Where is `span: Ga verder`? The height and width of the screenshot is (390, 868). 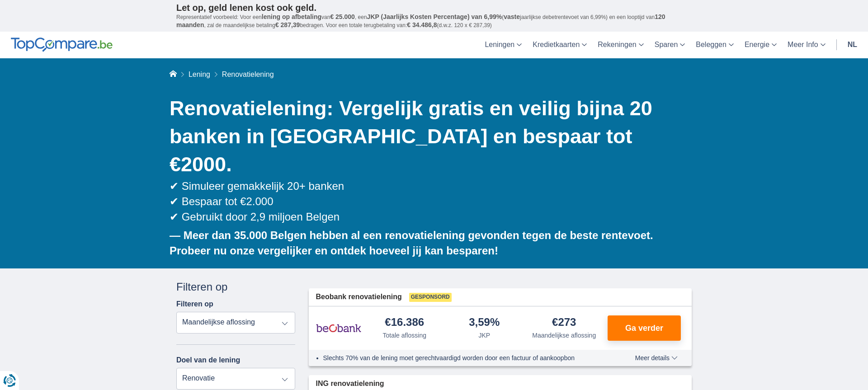
span: Ga verder is located at coordinates (644, 328).